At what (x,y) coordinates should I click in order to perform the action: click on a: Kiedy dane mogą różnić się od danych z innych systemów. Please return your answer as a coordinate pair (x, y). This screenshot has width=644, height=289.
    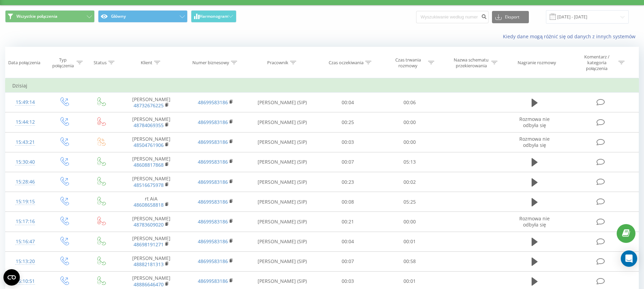
    Looking at the image, I should click on (571, 36).